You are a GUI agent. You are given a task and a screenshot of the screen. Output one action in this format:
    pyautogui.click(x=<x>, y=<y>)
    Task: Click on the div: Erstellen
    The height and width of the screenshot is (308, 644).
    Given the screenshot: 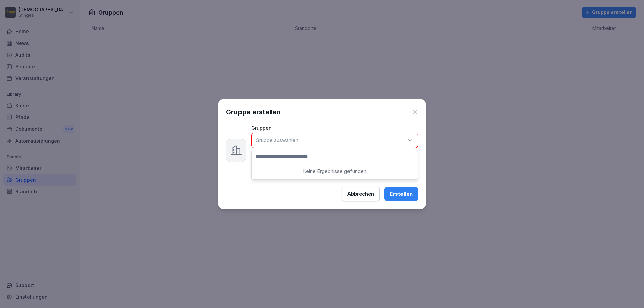 What is the action you would take?
    pyautogui.click(x=401, y=194)
    